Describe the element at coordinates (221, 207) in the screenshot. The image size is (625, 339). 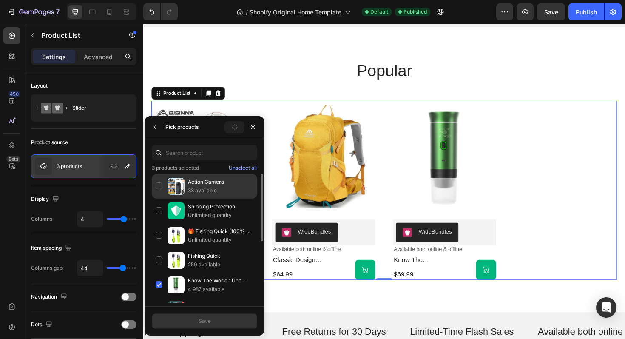
I see `p: Shipping Protection` at that location.